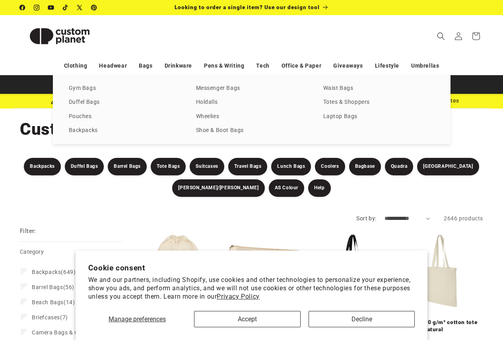 The width and height of the screenshot is (503, 340). Describe the element at coordinates (125, 88) in the screenshot. I see `a: Gym Bags` at that location.